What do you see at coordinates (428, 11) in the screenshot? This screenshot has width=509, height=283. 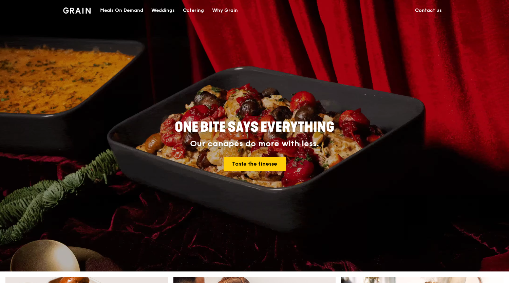 I see `a: Contact us` at bounding box center [428, 11].